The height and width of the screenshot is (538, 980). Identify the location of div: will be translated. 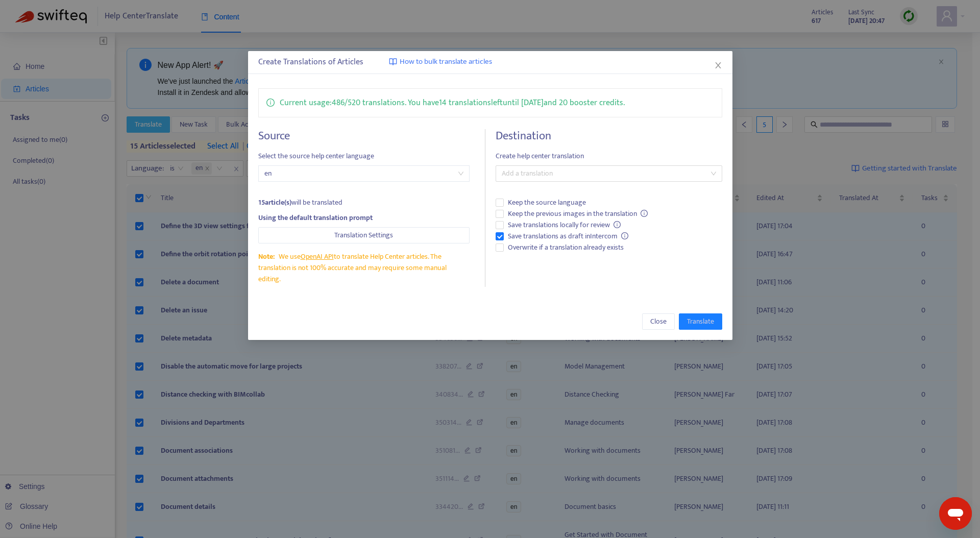
(364, 202).